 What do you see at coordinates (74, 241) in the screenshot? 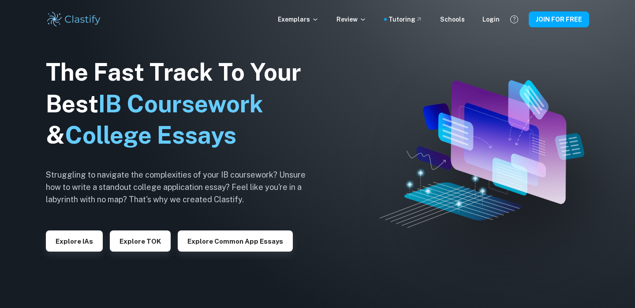
I see `a: Explore IAs` at bounding box center [74, 241].